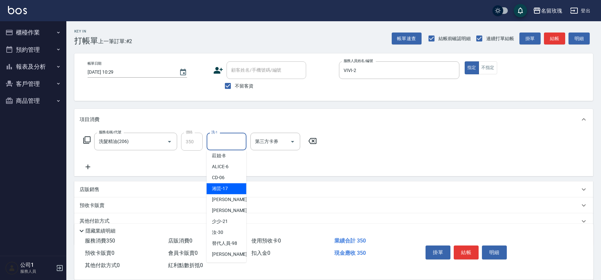  I want to click on h3: 打帳單, so click(86, 41).